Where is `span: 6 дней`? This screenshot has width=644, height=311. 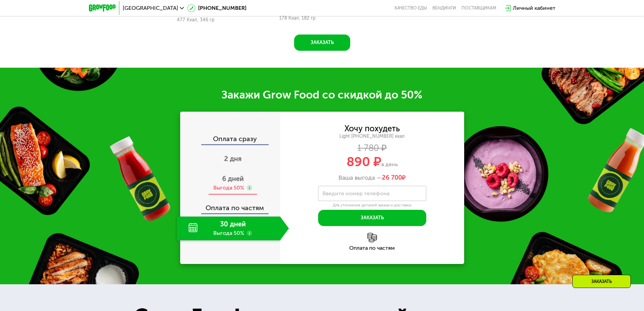
span: 6 дней is located at coordinates (233, 179).